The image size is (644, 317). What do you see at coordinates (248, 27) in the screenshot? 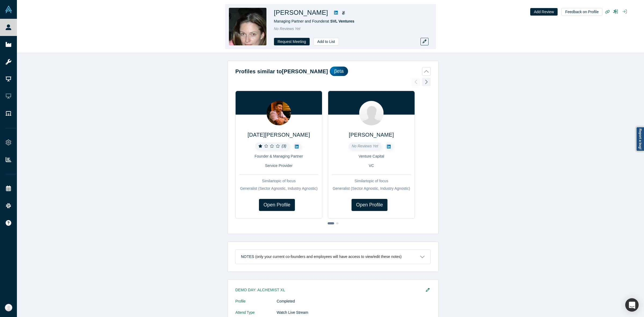
I see `img: Vlasta Pokladnikova's Profile Image` at bounding box center [248, 27].